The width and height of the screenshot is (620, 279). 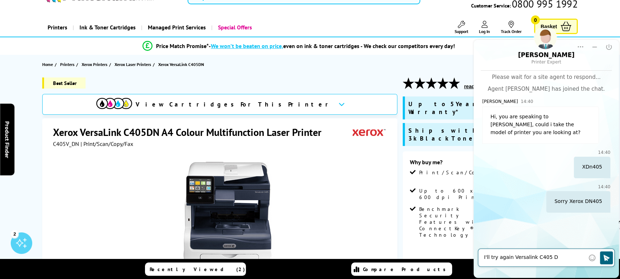 I want to click on span: | Print/Scan/Copy/Fax, so click(x=107, y=144).